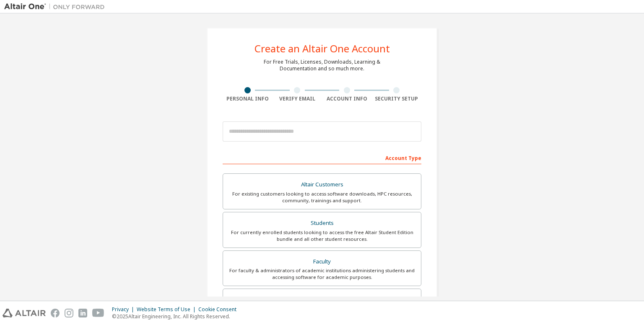  Describe the element at coordinates (167, 309) in the screenshot. I see `div: Website Terms of Use` at that location.